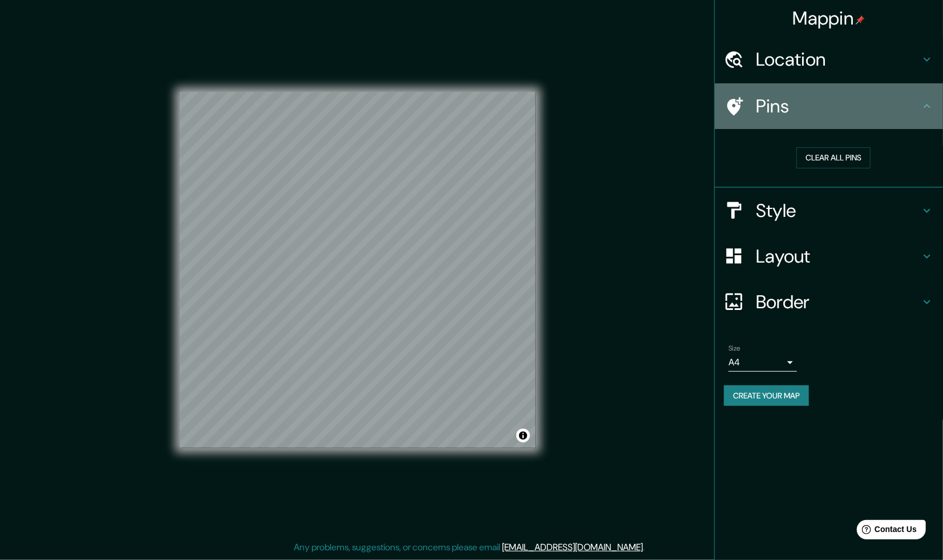 This screenshot has height=560, width=943. What do you see at coordinates (358, 270) in the screenshot?
I see `canvas: Map` at bounding box center [358, 270].